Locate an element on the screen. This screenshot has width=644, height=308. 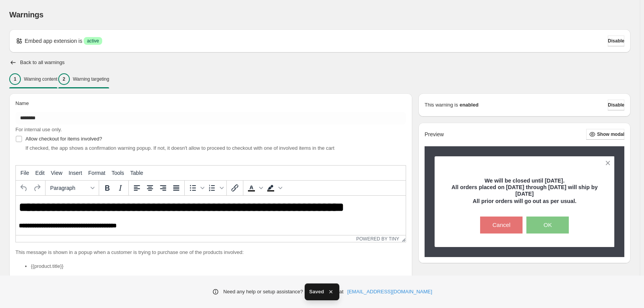
span: Format is located at coordinates (97, 173).